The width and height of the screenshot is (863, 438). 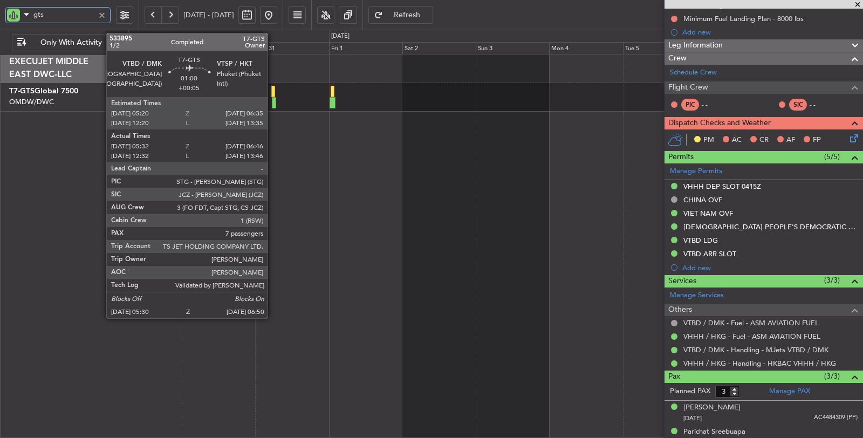 What do you see at coordinates (407, 15) in the screenshot?
I see `span: Refresh` at bounding box center [407, 15].